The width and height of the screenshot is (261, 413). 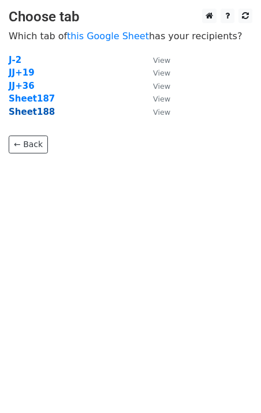 What do you see at coordinates (15, 60) in the screenshot?
I see `strong: J-2` at bounding box center [15, 60].